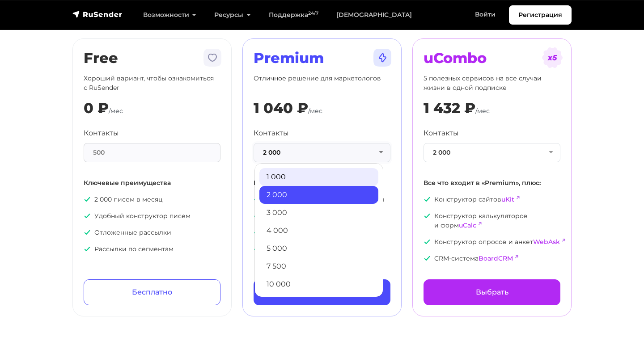  I want to click on p: Хороший вариант, чтобы ознакомиться с RuSender, so click(152, 83).